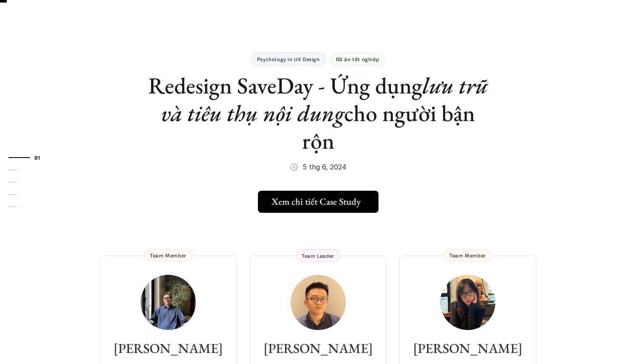 The height and width of the screenshot is (364, 636). What do you see at coordinates (288, 59) in the screenshot?
I see `p: Psychology in UX Design` at bounding box center [288, 59].